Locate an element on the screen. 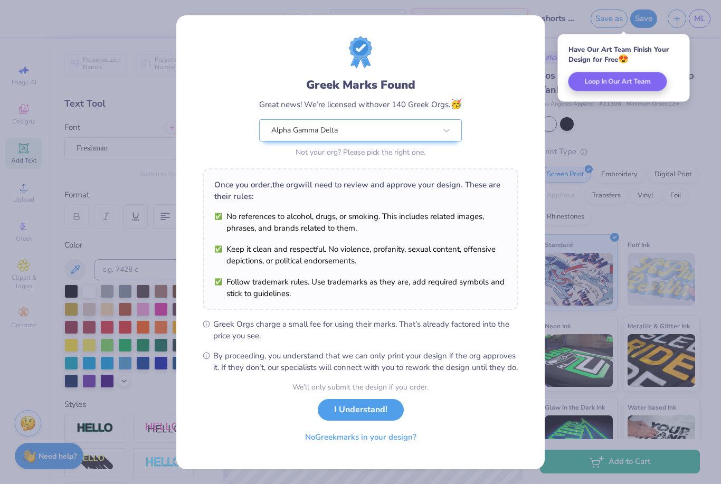  div: Once you order, the org will need to review and approve your design. These are their rules: is located at coordinates (360, 190).